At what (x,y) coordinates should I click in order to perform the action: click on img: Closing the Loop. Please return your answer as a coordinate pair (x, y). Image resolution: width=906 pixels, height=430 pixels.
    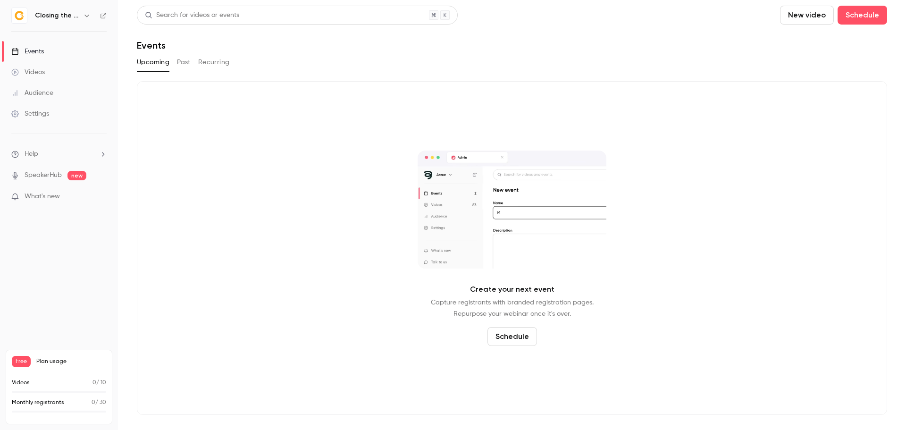
    Looking at the image, I should click on (19, 16).